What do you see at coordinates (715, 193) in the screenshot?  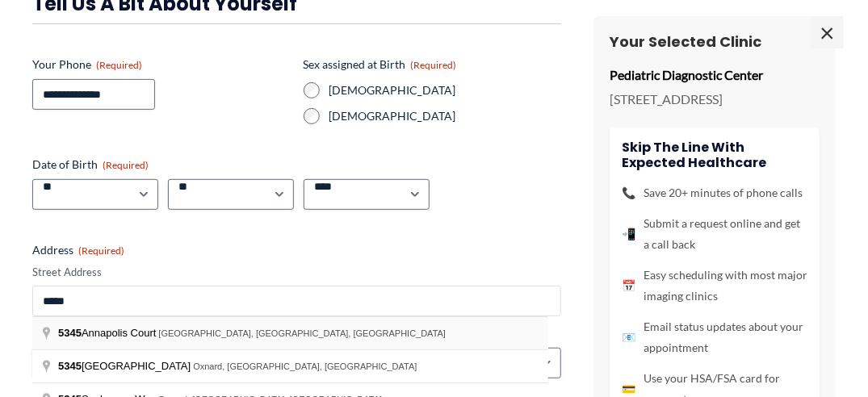 I see `li: Save 20+ minutes of phone calls` at bounding box center [715, 193].